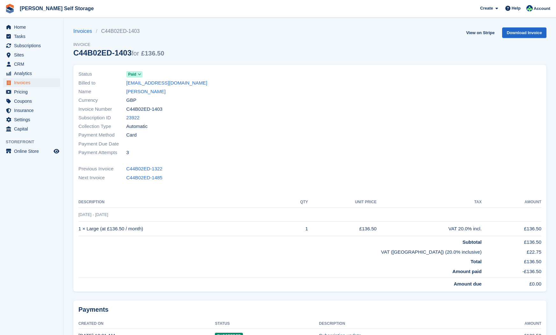 The height and width of the screenshot is (335, 556). Describe the element at coordinates (468, 284) in the screenshot. I see `strong: Amount due` at that location.